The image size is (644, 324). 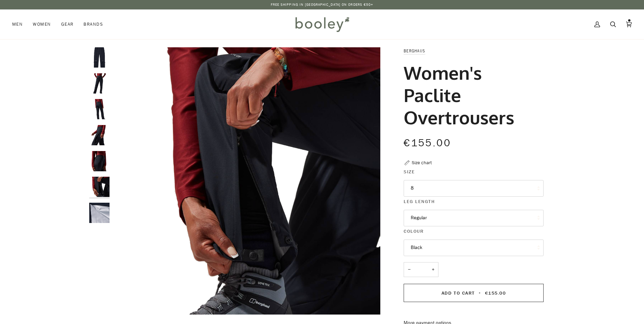 I want to click on div: Men, so click(x=20, y=24).